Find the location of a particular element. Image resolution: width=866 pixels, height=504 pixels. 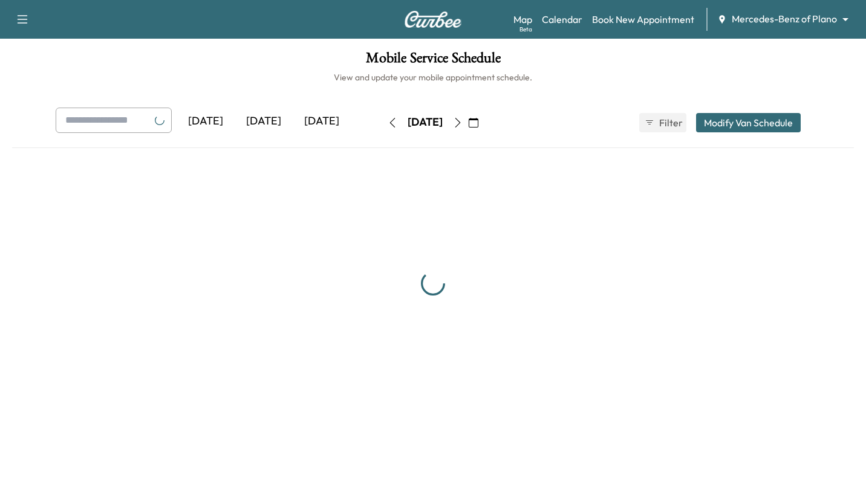

a: MapBeta is located at coordinates (523, 19).